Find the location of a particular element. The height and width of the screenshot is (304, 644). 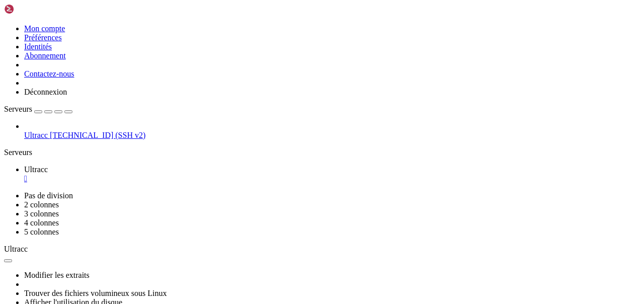

font: Abonnement is located at coordinates (45, 55).